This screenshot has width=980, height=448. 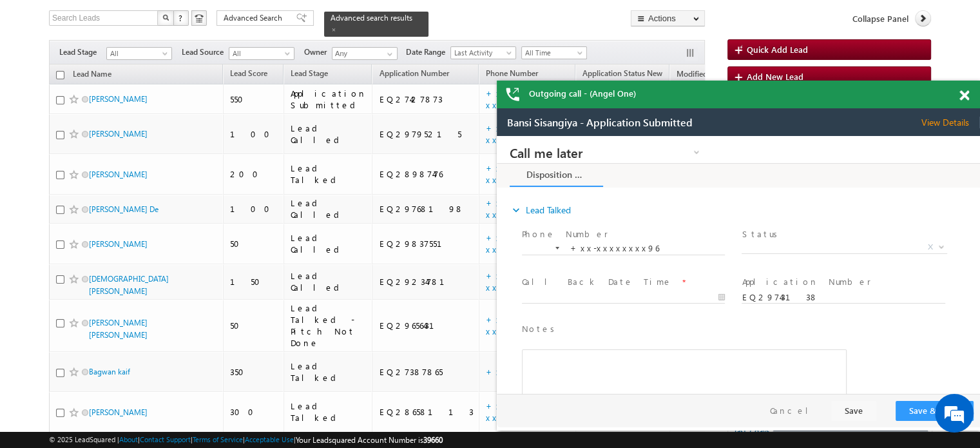 I want to click on em: Start Chat, so click(x=205, y=360).